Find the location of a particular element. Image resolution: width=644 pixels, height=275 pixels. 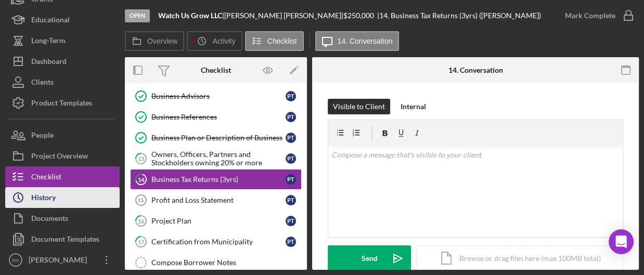

div: Open Intercom Messenger is located at coordinates (621, 242).